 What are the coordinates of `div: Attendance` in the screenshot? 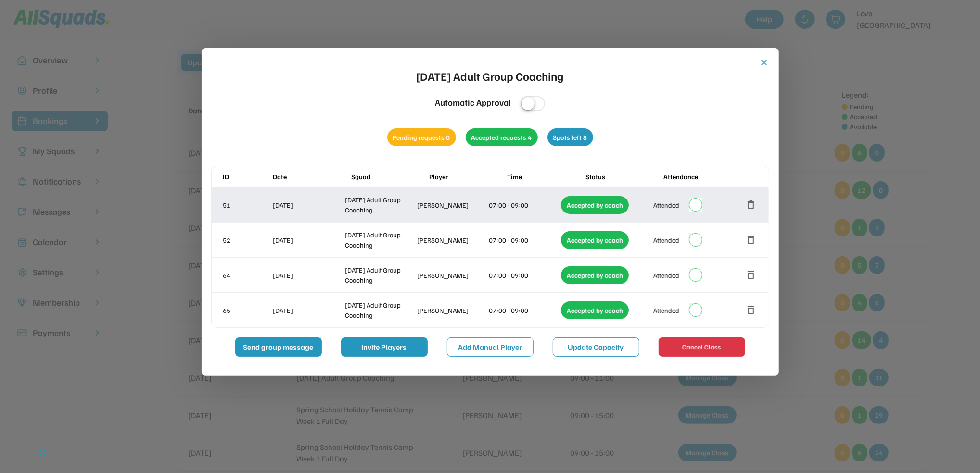 It's located at (701, 176).